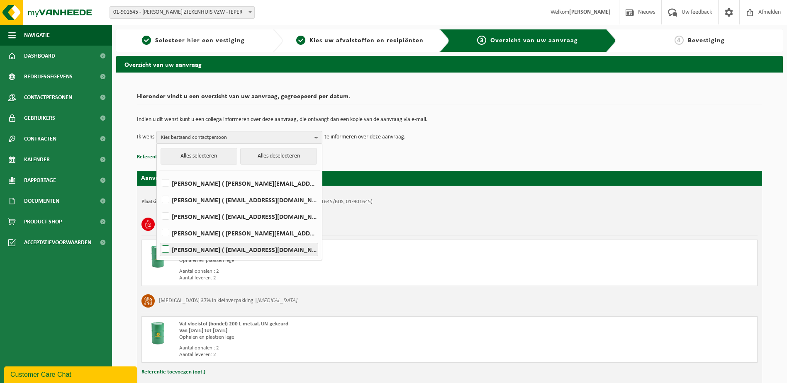  I want to click on p: te informeren over deze aanvraag., so click(365, 137).